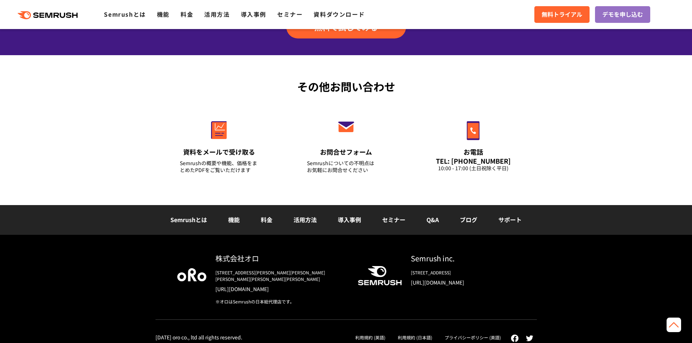 Image resolution: width=692 pixels, height=343 pixels. What do you see at coordinates (219, 167) in the screenshot?
I see `div: Semrushの概要や機能、価格をまとめたPDFをご覧いただけます` at bounding box center [219, 167].